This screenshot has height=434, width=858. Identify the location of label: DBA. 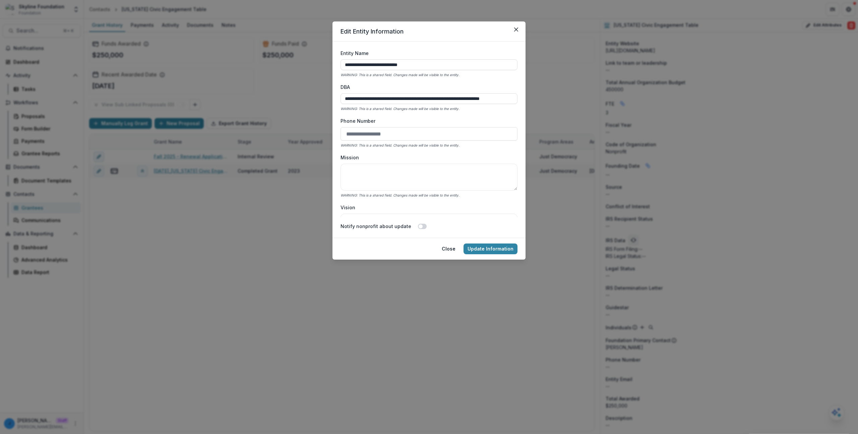
(427, 87).